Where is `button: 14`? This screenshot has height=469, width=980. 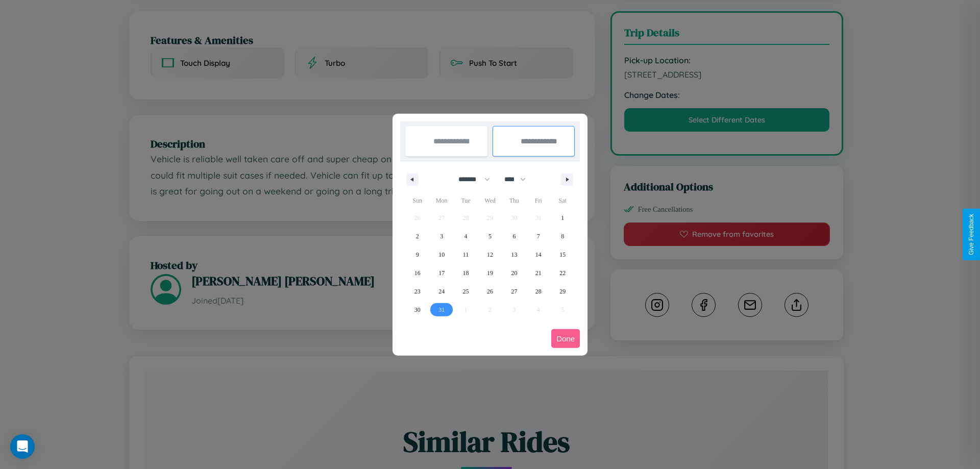
button: 14 is located at coordinates (538, 255).